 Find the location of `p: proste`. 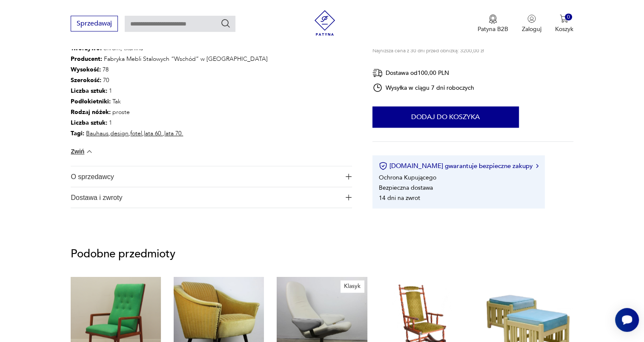

p: proste is located at coordinates (169, 112).